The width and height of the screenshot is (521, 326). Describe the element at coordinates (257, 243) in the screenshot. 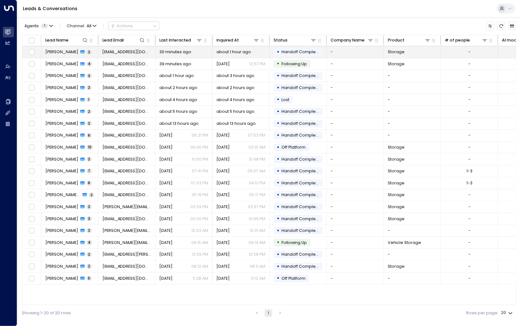

I see `p: 09:14 AM` at that location.